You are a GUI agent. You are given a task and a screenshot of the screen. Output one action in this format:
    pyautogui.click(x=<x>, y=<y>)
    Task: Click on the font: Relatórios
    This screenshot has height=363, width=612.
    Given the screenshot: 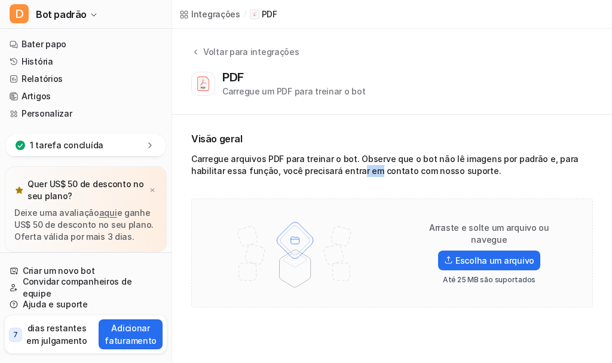 What is the action you would take?
    pyautogui.click(x=42, y=78)
    